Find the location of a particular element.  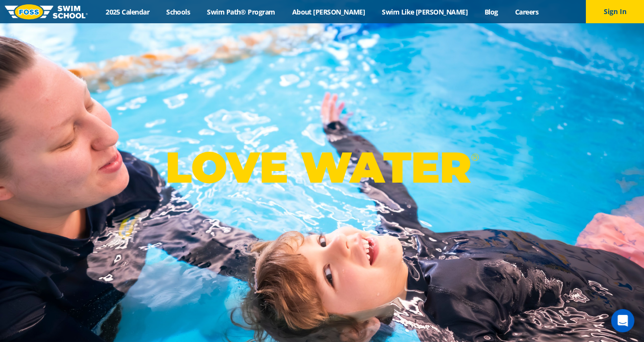

a: Blog is located at coordinates (491, 11).